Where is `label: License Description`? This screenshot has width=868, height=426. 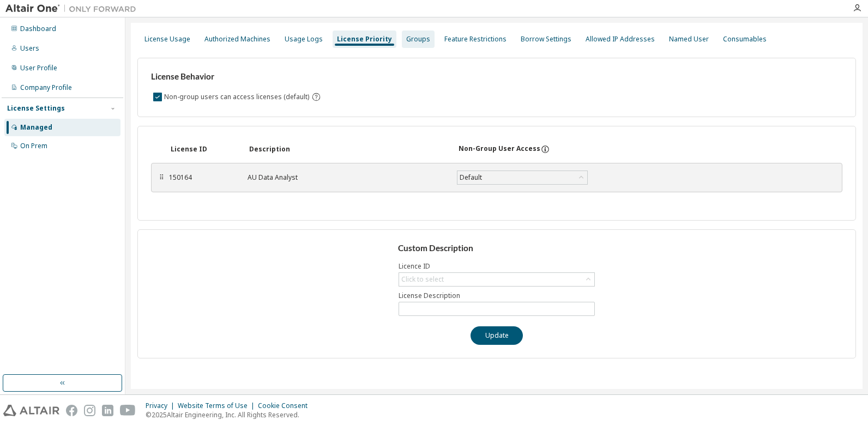
label: License Description is located at coordinates (497, 295).